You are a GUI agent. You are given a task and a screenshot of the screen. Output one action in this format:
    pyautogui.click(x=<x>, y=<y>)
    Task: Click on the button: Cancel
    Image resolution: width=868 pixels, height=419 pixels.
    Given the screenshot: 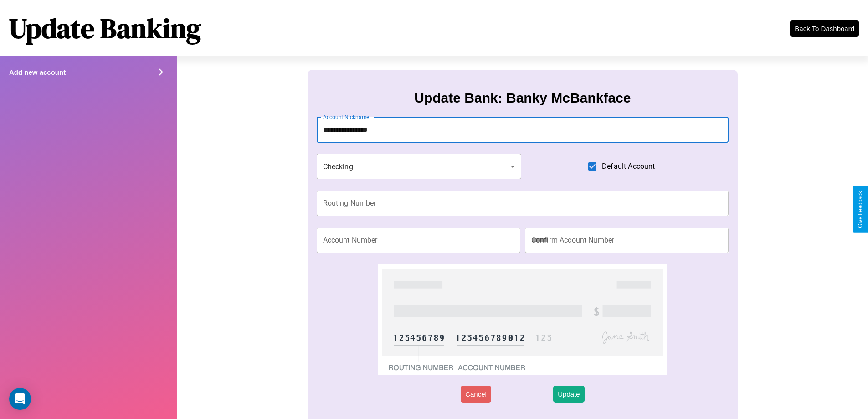 What is the action you would take?
    pyautogui.click(x=476, y=394)
    